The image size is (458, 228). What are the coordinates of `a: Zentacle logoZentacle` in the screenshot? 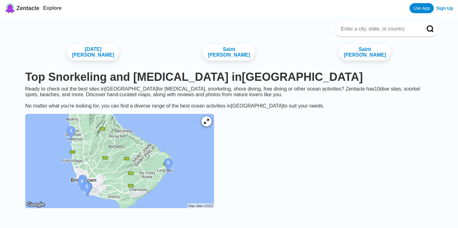 It's located at (22, 8).